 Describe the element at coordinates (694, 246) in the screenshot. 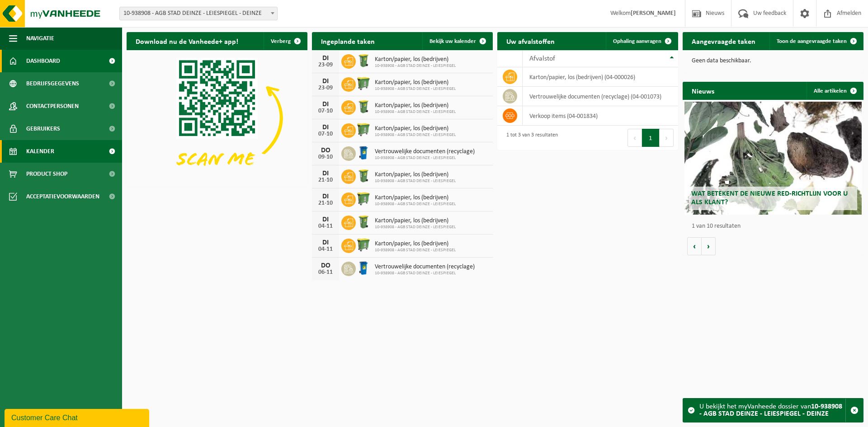

I see `button: Vorige` at that location.